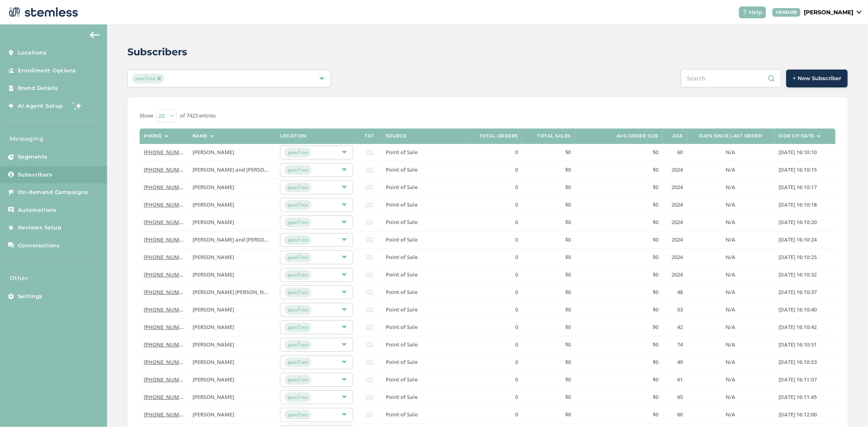 The width and height of the screenshot is (868, 427). Describe the element at coordinates (38, 89) in the screenshot. I see `span: Brand Details` at that location.